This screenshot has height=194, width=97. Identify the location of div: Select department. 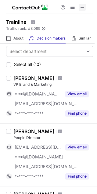
(28, 51).